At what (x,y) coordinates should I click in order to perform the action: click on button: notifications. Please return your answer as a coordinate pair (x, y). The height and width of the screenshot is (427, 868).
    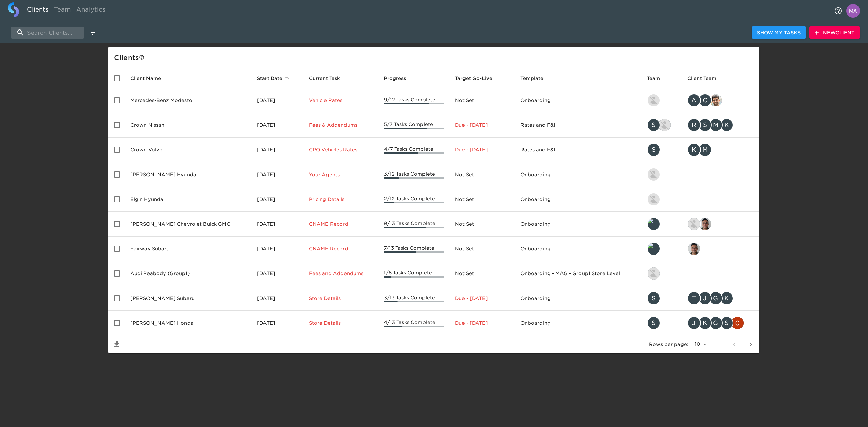
    Looking at the image, I should click on (839, 11).